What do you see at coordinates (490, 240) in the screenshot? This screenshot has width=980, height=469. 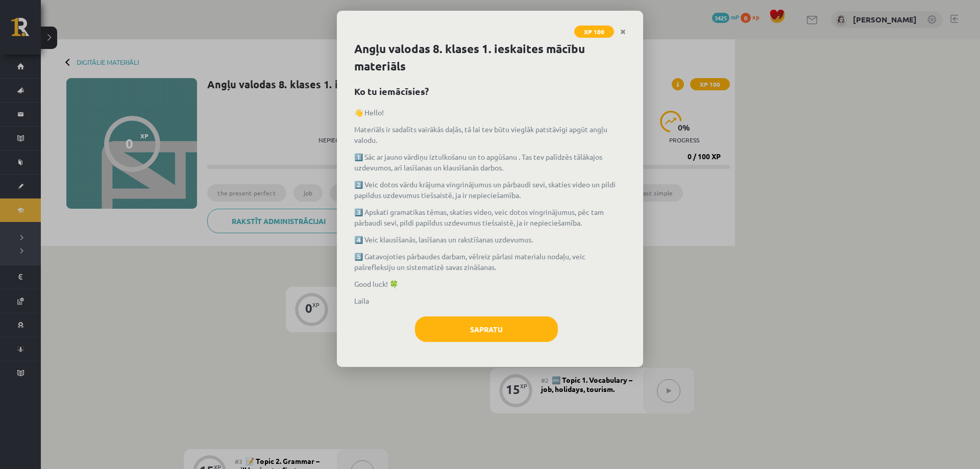 I see `p: 4️⃣ Veic klausīšanās, lasīšanas un rakstīšanas uzdevumus.` at bounding box center [490, 240].